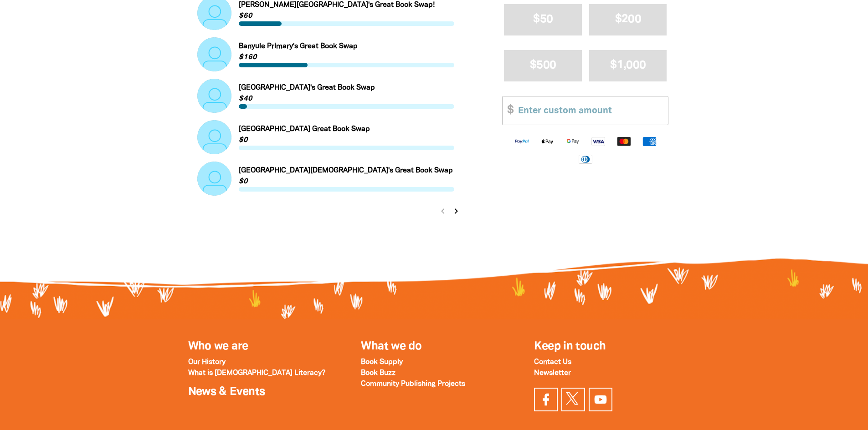 The height and width of the screenshot is (430, 868). I want to click on i: chevron_right, so click(456, 211).